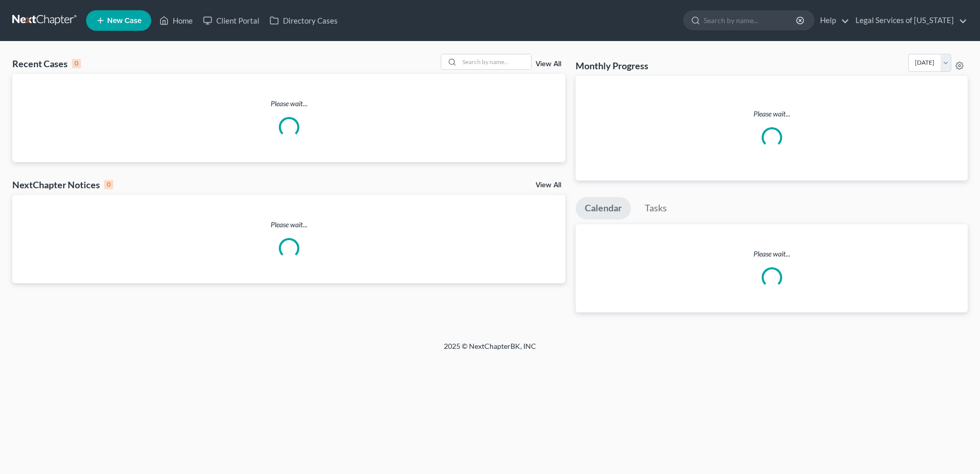  What do you see at coordinates (62, 185) in the screenshot?
I see `div: NextChapter Notices` at bounding box center [62, 185].